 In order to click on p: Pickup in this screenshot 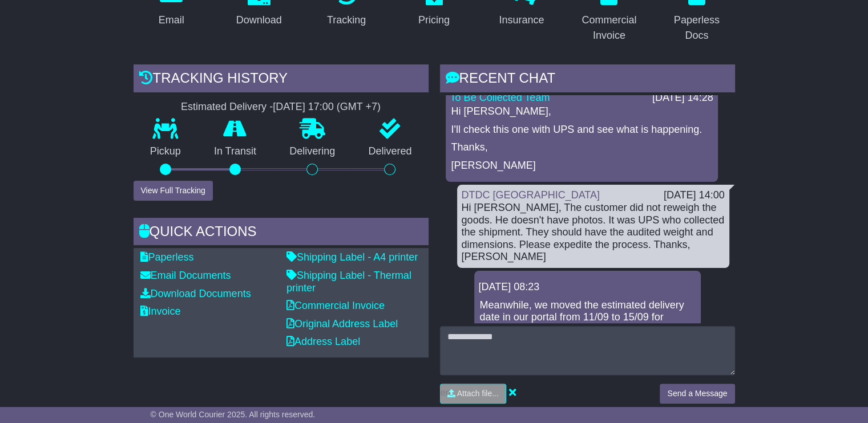, I will do `click(166, 152)`.